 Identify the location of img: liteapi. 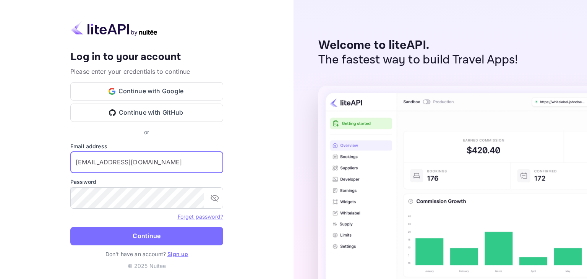
(114, 28).